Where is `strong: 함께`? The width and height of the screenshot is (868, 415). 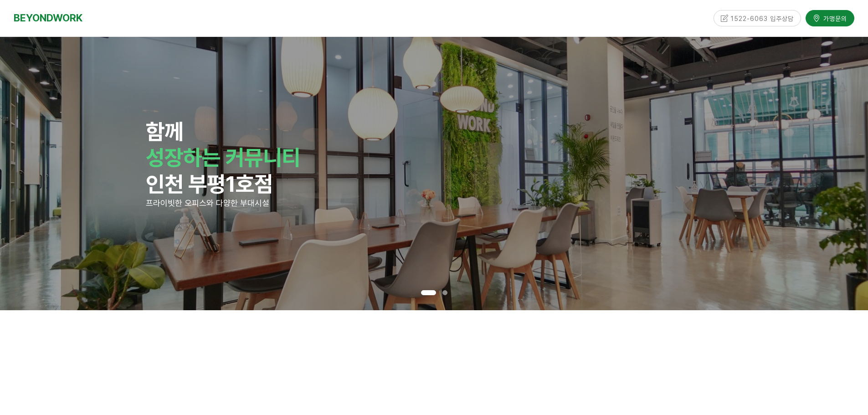 strong: 함께 is located at coordinates (165, 132).